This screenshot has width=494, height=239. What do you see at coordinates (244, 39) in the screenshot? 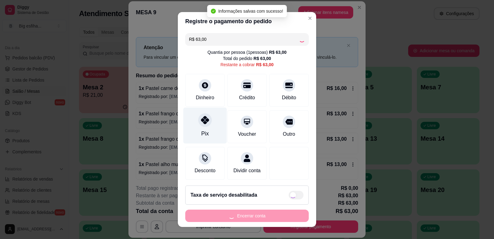
I see `input: Ex.: hambúrguer de cordeiro` at bounding box center [244, 39].